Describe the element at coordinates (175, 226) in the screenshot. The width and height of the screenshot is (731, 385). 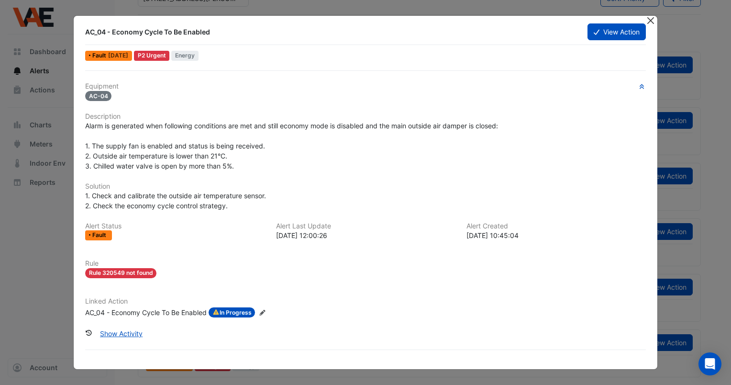
I see `h6: Alert Status` at that location.